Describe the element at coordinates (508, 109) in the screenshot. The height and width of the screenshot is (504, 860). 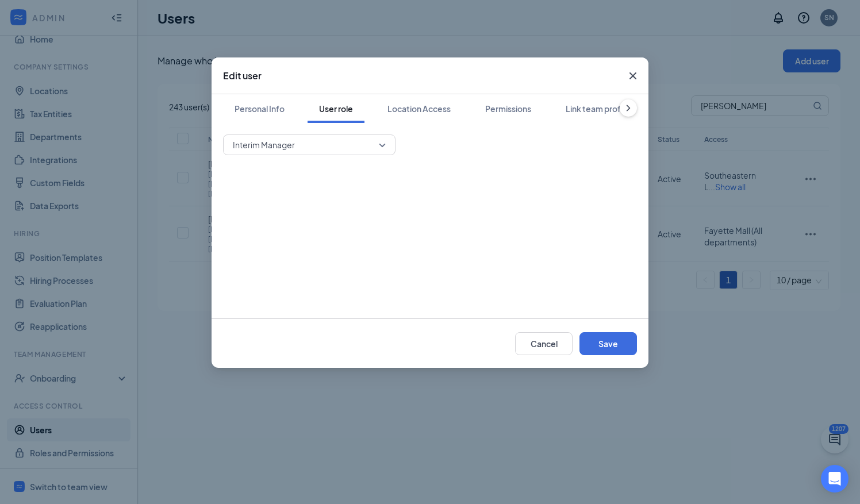
I see `div: Permissions` at that location.